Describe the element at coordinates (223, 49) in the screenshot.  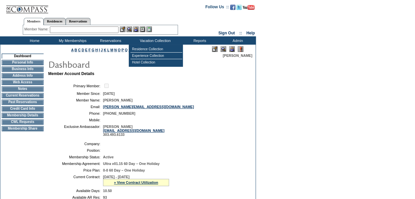
I see `img: View Mode` at that location.